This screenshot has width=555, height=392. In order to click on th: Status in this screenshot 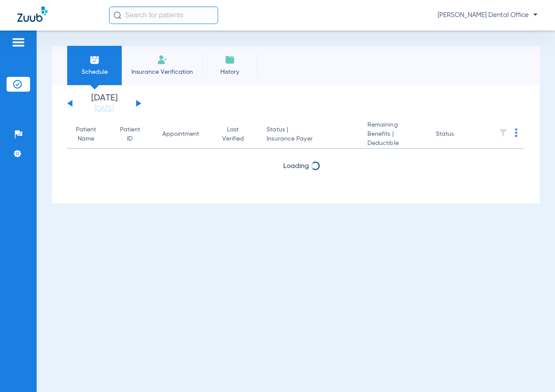, I will do `click(458, 134)`.